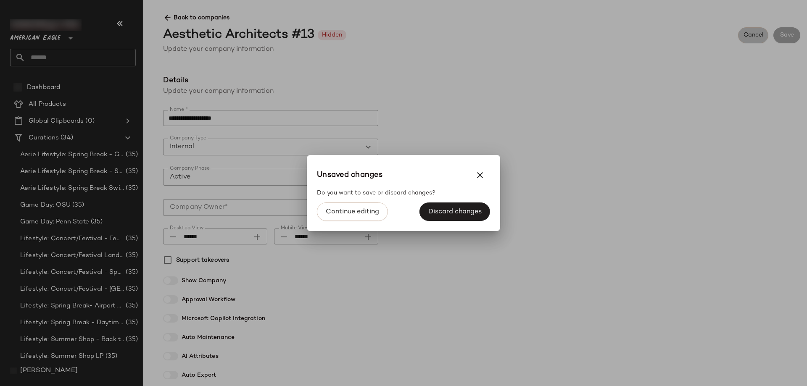 Image resolution: width=807 pixels, height=386 pixels. Describe the element at coordinates (350, 175) in the screenshot. I see `span: Unsaved changes` at that location.